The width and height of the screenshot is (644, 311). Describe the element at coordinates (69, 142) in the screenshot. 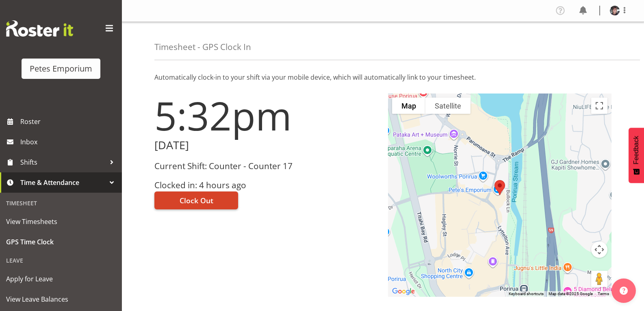

I see `span: Inbox` at that location.